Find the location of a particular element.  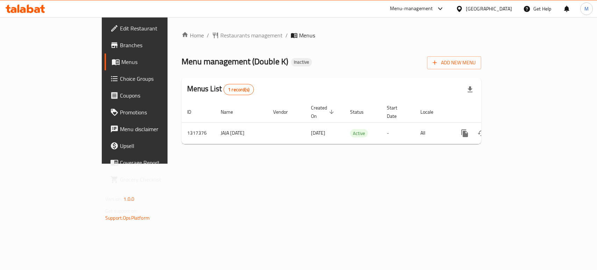

table: enhanced table is located at coordinates (355, 123).